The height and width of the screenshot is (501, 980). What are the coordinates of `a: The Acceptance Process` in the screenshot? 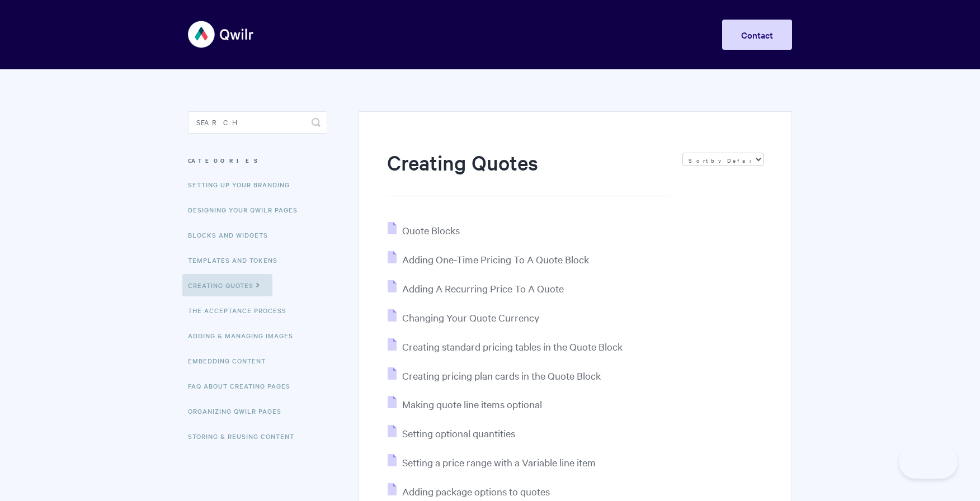 It's located at (241, 311).